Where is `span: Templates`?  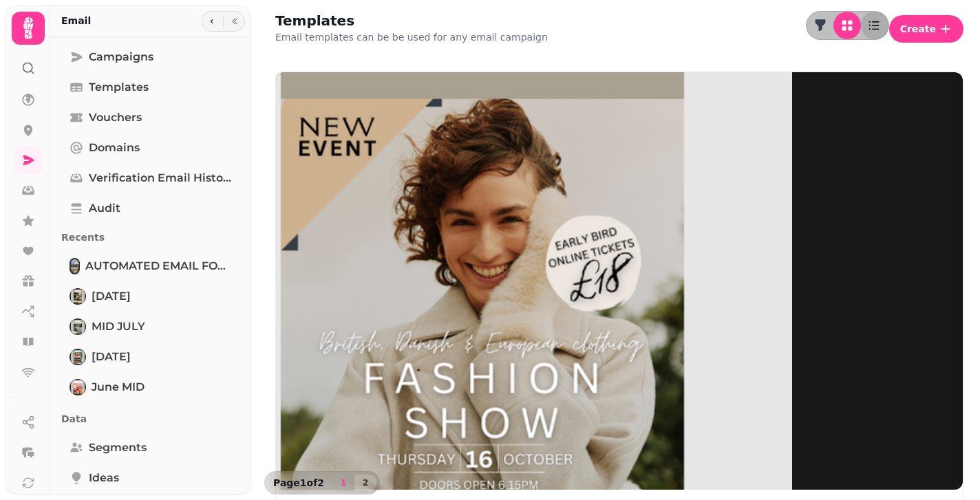 span: Templates is located at coordinates (118, 87).